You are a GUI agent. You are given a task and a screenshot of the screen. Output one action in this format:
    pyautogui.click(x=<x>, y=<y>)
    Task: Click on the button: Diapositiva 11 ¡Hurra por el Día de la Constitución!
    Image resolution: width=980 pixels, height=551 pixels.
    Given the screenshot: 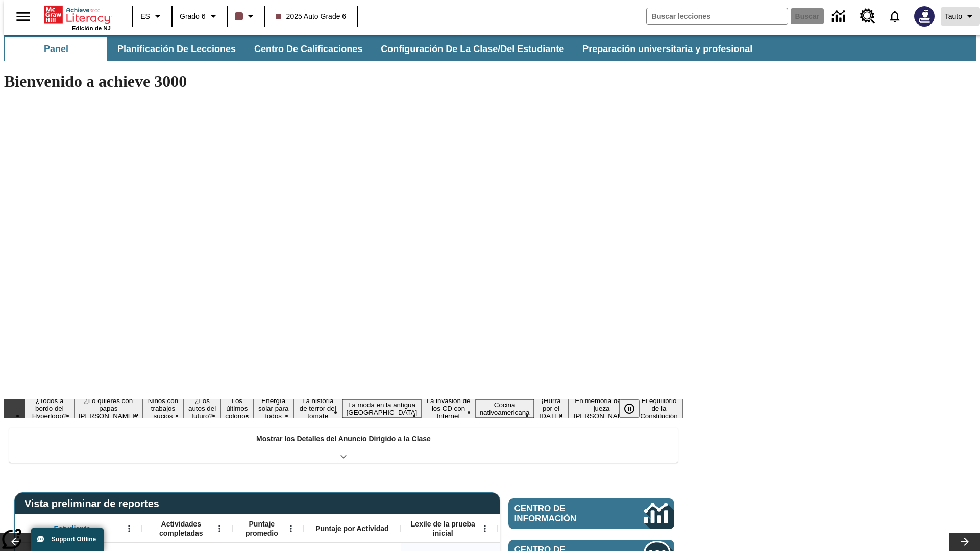 What is the action you would take?
    pyautogui.click(x=551, y=408)
    